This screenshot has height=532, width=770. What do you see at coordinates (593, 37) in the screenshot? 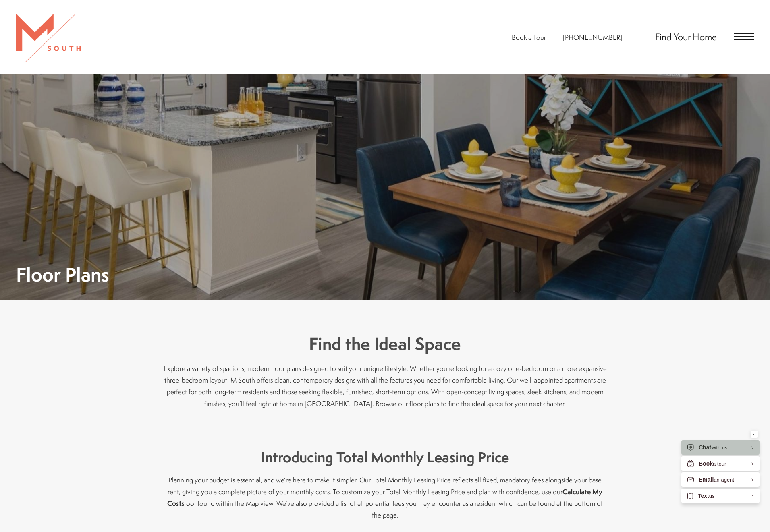
I see `a: Call Us at 813-570-8014` at bounding box center [593, 37].